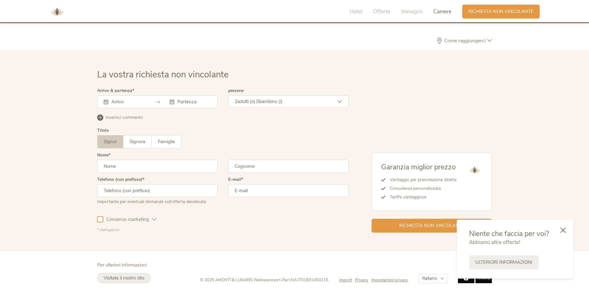 The image size is (589, 294). Describe the element at coordinates (442, 11) in the screenshot. I see `span: Camere` at that location.